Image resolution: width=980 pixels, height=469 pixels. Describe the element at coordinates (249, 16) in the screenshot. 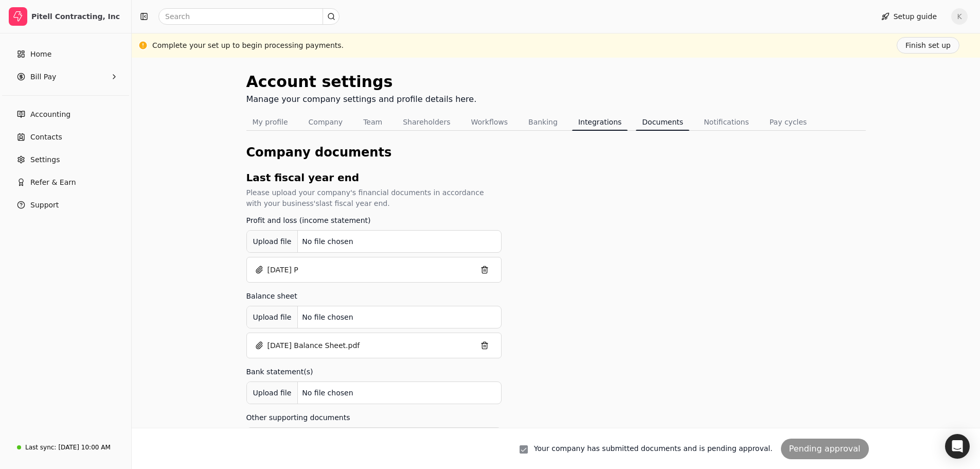

I see `input: Search` at that location.